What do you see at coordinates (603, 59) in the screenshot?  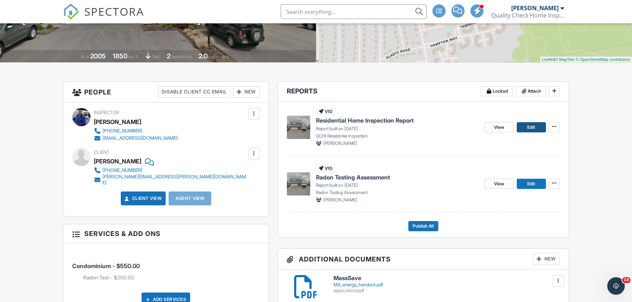 I see `a: © OpenStreetMap contributors` at bounding box center [603, 59].